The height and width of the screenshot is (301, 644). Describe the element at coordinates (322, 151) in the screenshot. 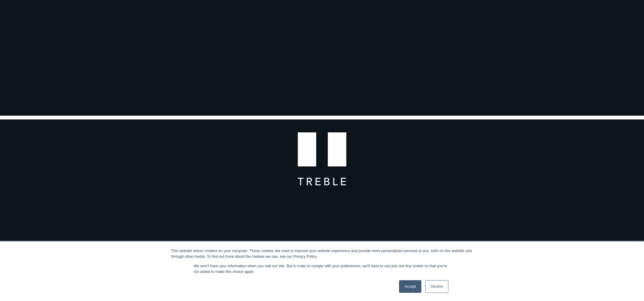

I see `img: T` at that location.